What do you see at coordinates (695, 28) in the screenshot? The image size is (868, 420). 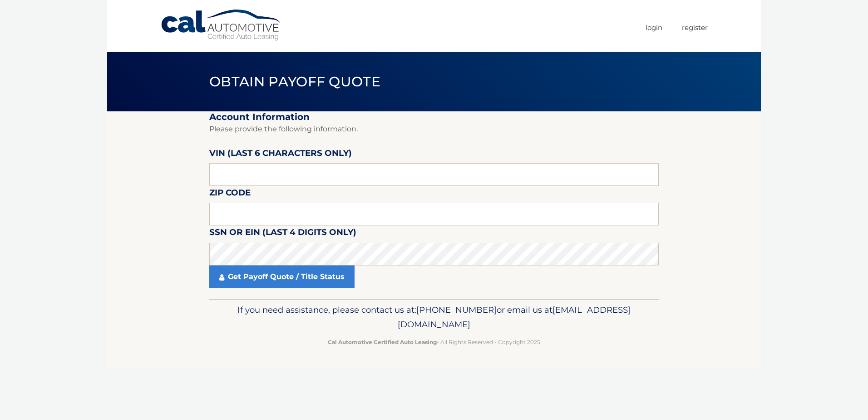 I see `a: Register` at bounding box center [695, 28].